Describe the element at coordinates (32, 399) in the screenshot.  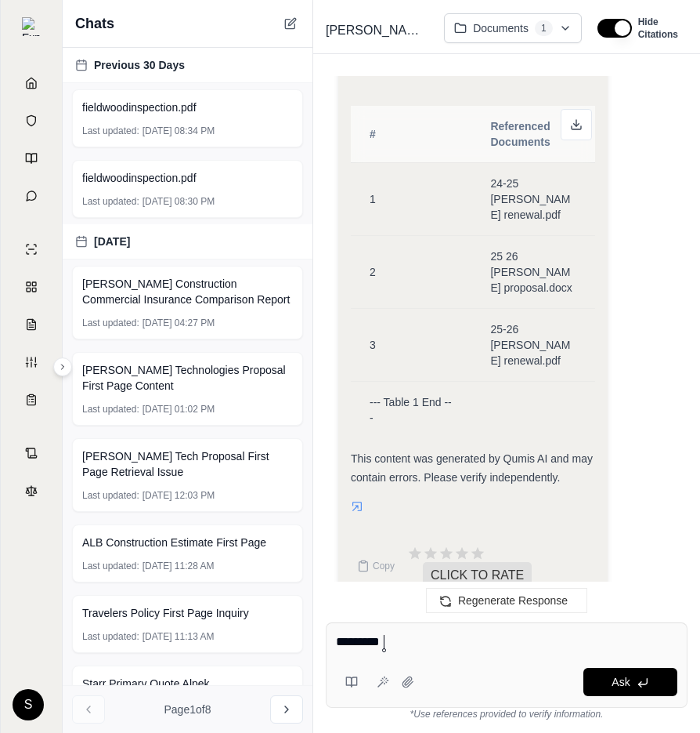
I see `a: Coverage Table` at that location.